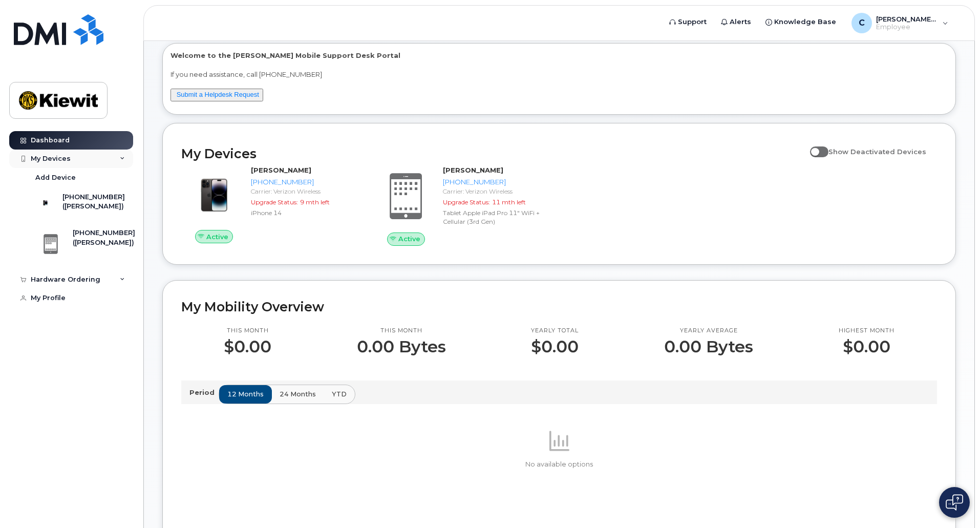 The width and height of the screenshot is (980, 528). I want to click on h2: My Mobility Overview, so click(560, 307).